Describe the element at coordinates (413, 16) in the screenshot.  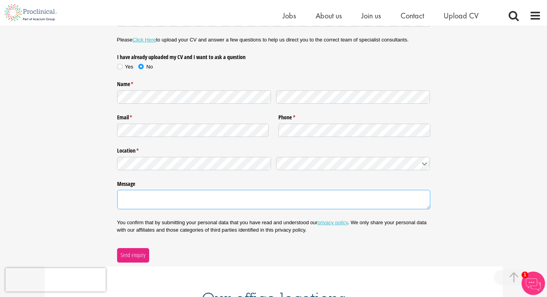
I see `span: Contact` at that location.